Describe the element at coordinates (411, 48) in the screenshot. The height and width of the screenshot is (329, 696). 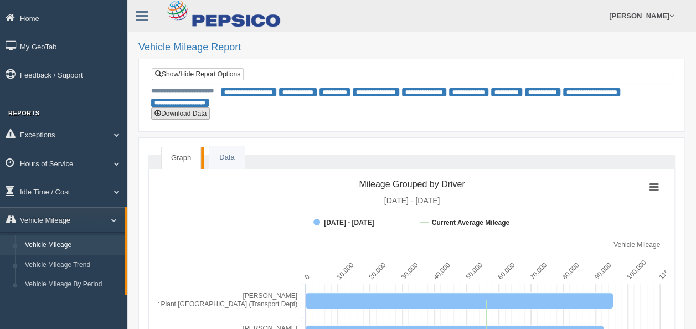
I see `h2: Vehicle Mileage Report` at that location.